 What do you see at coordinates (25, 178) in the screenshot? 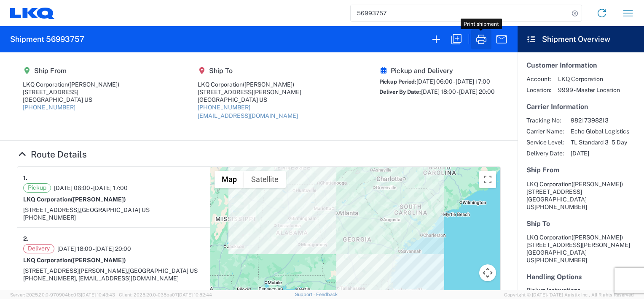
I see `strong: 1.` at bounding box center [25, 178].